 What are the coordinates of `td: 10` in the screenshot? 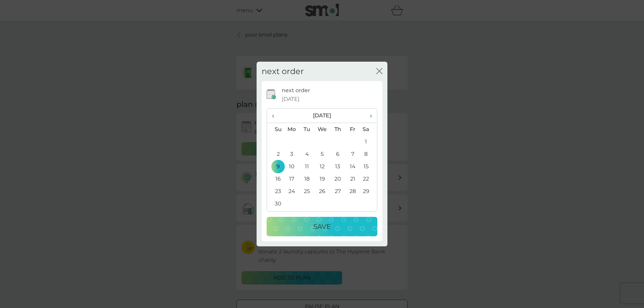 It's located at (292, 166).